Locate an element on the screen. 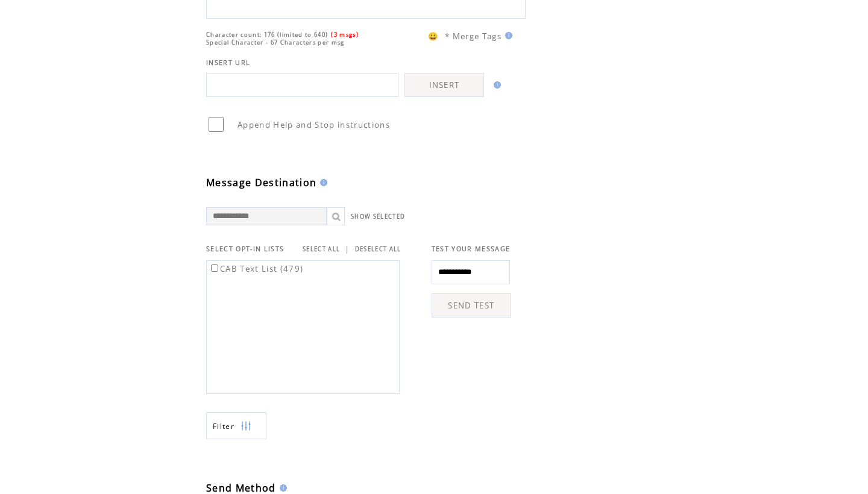 The width and height of the screenshot is (868, 494). a: DESELECT ALL is located at coordinates (378, 249).